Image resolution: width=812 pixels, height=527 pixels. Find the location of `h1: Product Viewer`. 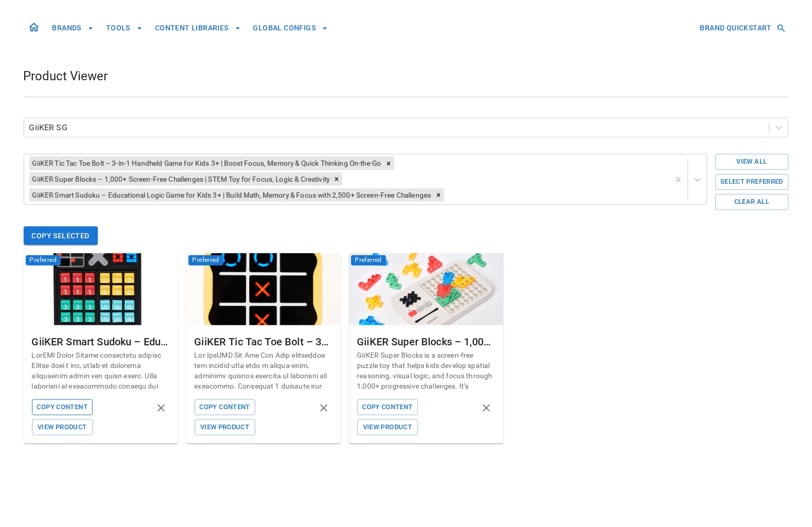

h1: Product Viewer is located at coordinates (66, 76).